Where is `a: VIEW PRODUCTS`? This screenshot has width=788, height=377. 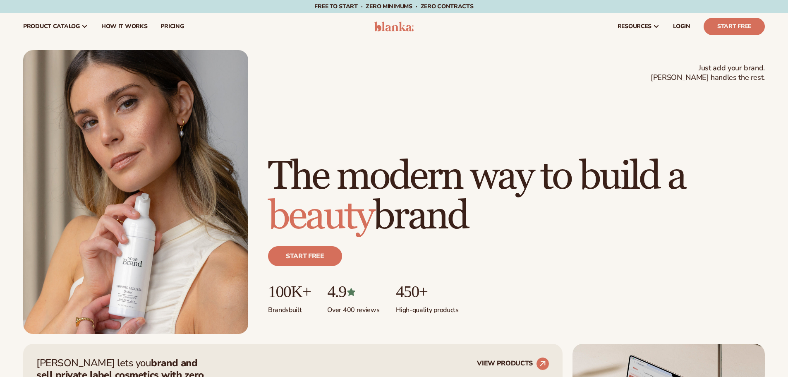 a: VIEW PRODUCTS is located at coordinates (513, 363).